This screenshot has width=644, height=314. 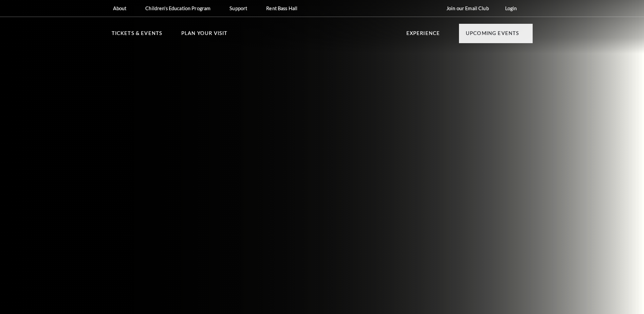 I want to click on p: Upcoming Events, so click(x=493, y=35).